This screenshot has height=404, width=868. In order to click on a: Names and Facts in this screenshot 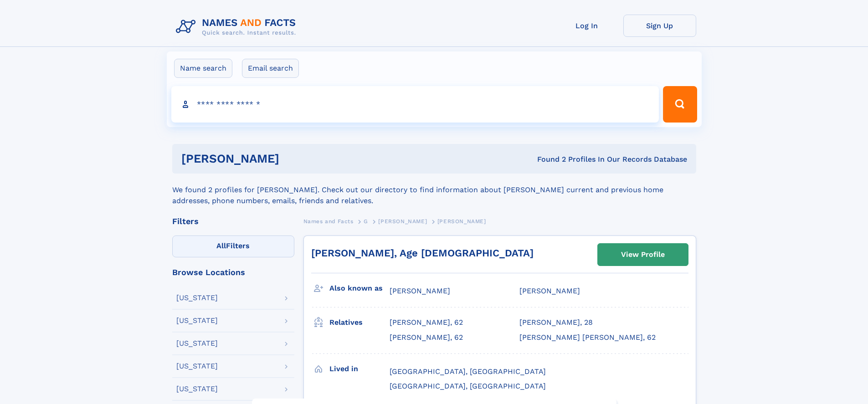, I will do `click(329, 221)`.